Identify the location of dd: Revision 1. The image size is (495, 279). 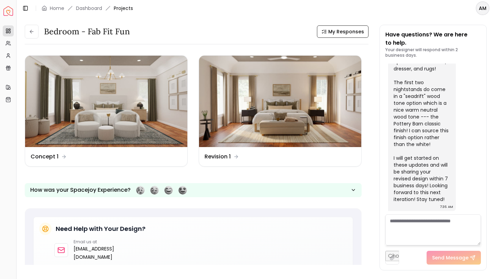
(218, 157).